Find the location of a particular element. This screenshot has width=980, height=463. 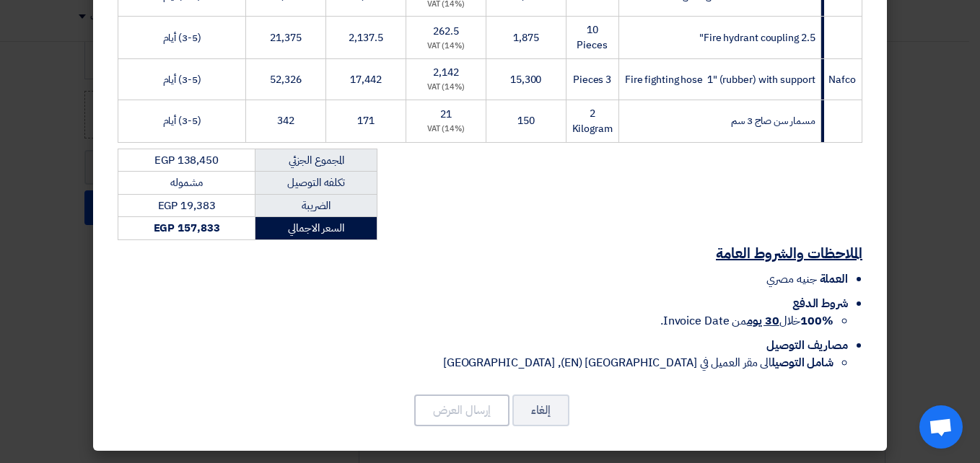

strong: 100% is located at coordinates (817, 321).